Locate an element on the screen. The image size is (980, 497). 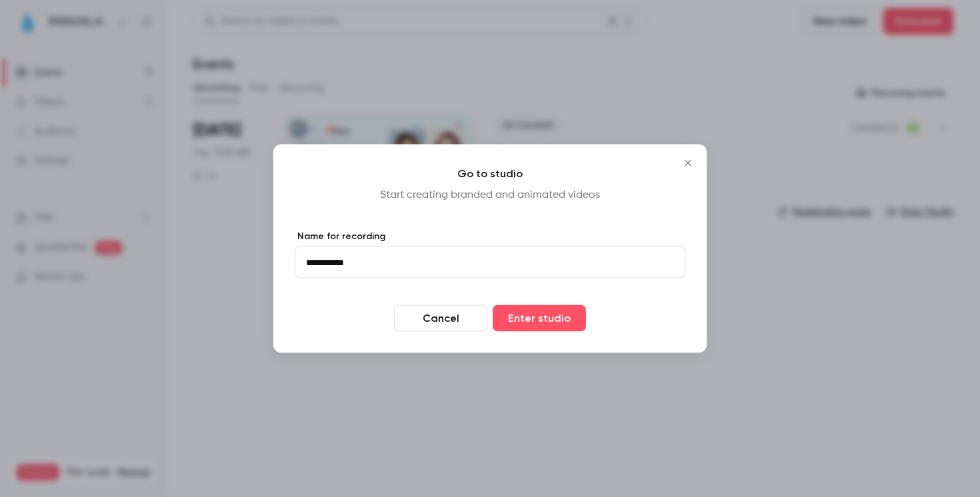
p: Start creating branded and animated videos is located at coordinates (490, 195).